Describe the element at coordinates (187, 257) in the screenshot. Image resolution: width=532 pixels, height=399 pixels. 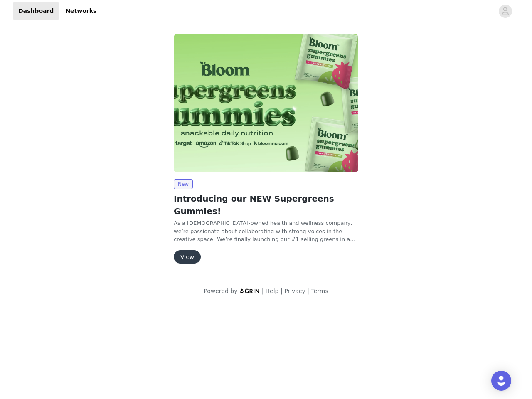
I see `a: View` at that location.